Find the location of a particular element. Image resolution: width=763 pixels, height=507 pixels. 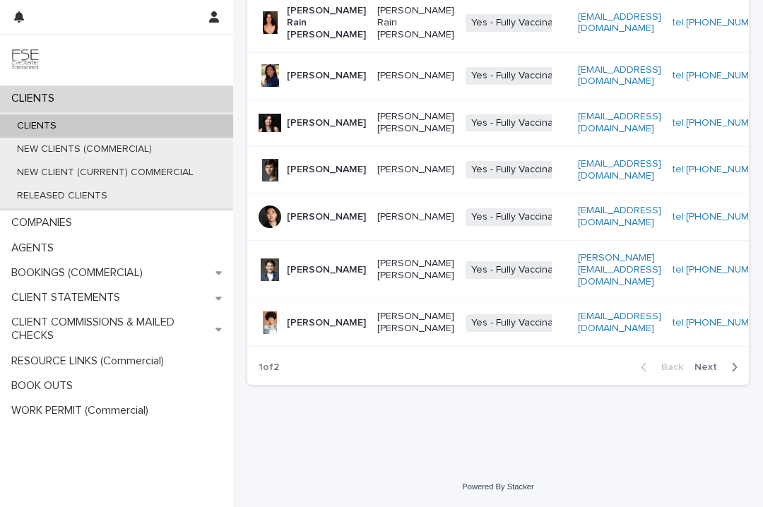

p: AGENTS is located at coordinates (35, 248).